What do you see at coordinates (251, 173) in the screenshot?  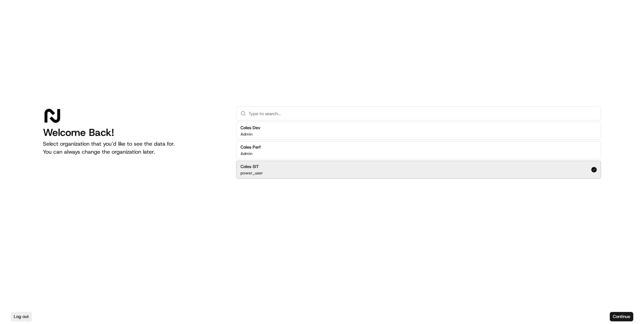 I see `p: power_user` at bounding box center [251, 173].